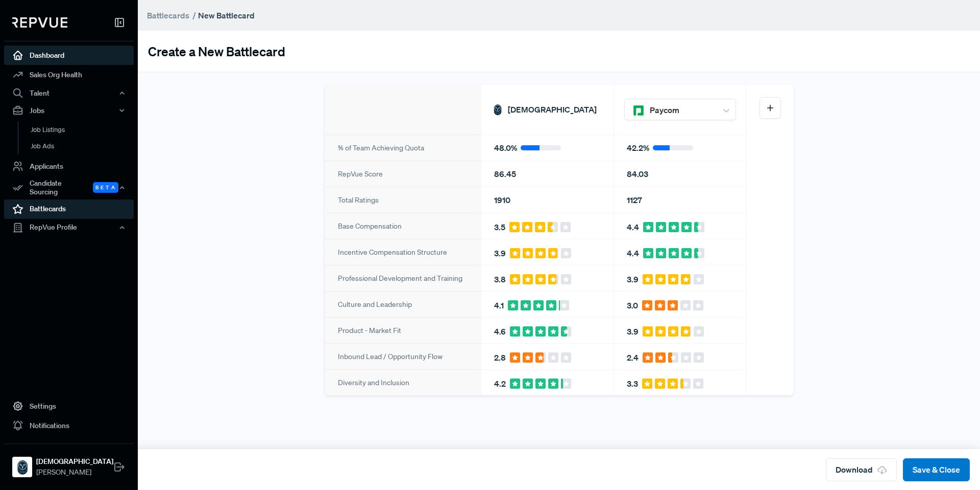  What do you see at coordinates (403, 356) in the screenshot?
I see `div: Inbound Lead / Opportunity Flow` at bounding box center [403, 356].